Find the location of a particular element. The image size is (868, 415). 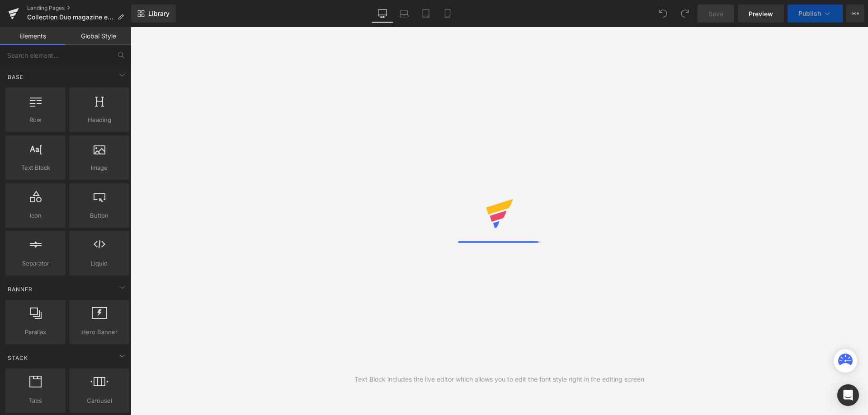

span: Banner is located at coordinates (20, 289).